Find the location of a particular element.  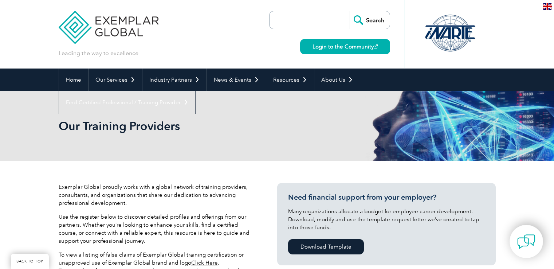

img: en is located at coordinates (547, 6).